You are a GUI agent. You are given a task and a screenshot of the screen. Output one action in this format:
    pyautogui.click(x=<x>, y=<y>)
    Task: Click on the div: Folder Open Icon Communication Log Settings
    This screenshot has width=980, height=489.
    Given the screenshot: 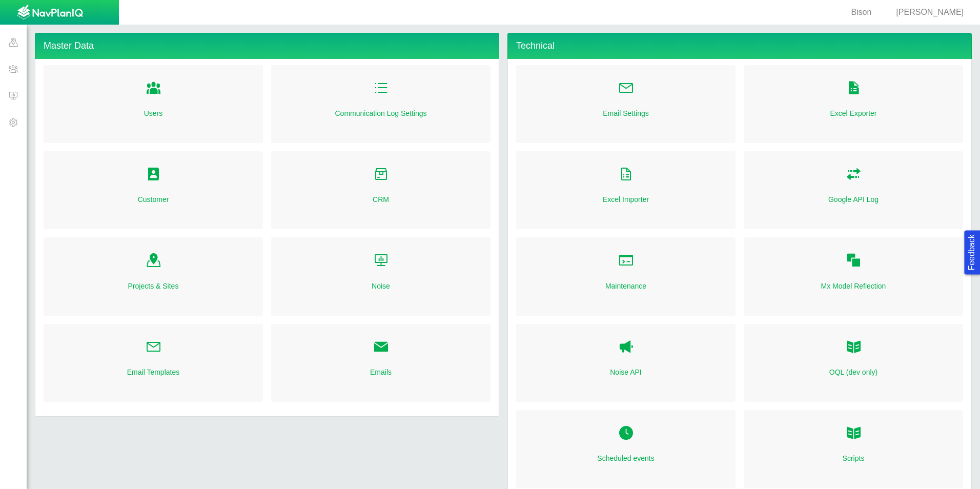 What is the action you would take?
    pyautogui.click(x=381, y=104)
    